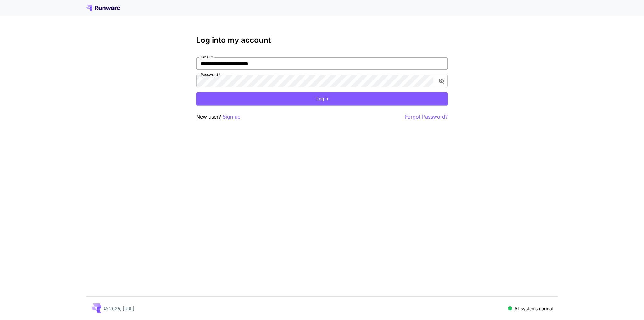 The image size is (644, 320). What do you see at coordinates (322, 99) in the screenshot?
I see `button: Login` at bounding box center [322, 99].